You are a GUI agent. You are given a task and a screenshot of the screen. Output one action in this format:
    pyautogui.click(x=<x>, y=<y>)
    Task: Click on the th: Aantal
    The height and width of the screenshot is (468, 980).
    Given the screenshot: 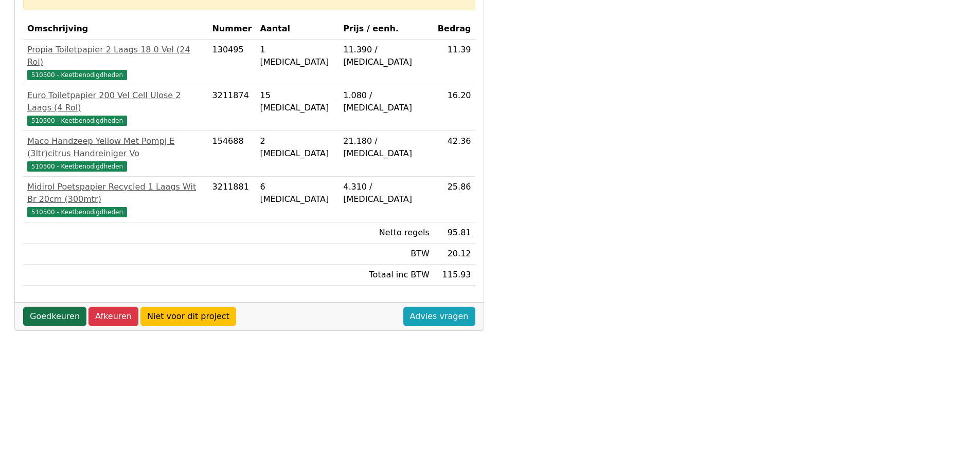 What is the action you would take?
    pyautogui.click(x=297, y=29)
    